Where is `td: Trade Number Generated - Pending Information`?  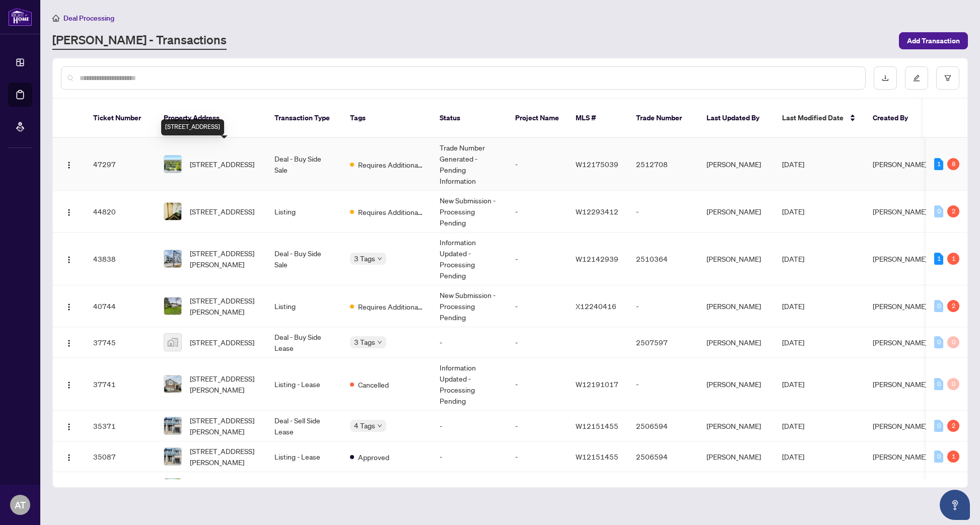 td: Trade Number Generated - Pending Information is located at coordinates (470, 164).